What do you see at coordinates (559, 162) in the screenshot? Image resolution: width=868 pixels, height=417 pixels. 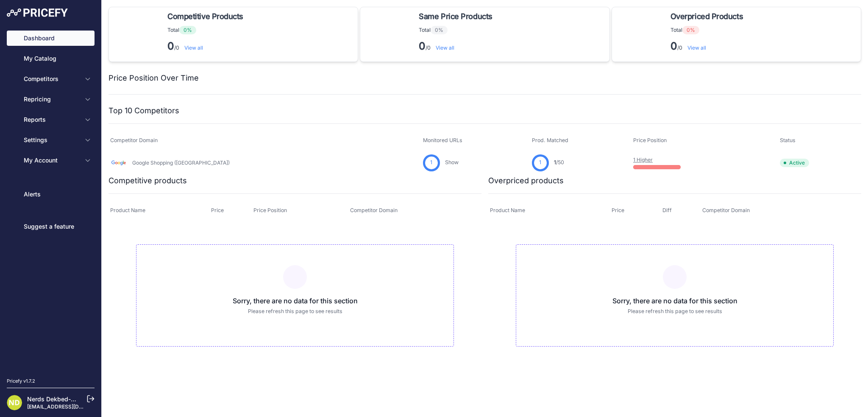 I see `a: 1/50` at bounding box center [559, 162].